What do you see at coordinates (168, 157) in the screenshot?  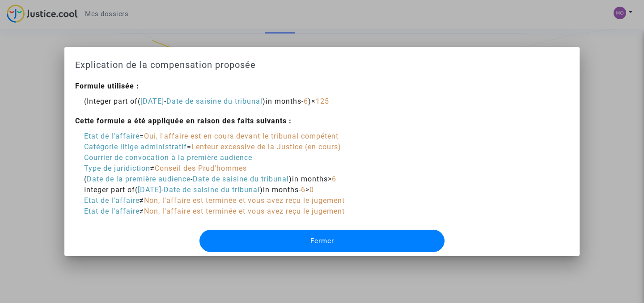 I see `span: Courrier de convocation à la première audience` at bounding box center [168, 157].